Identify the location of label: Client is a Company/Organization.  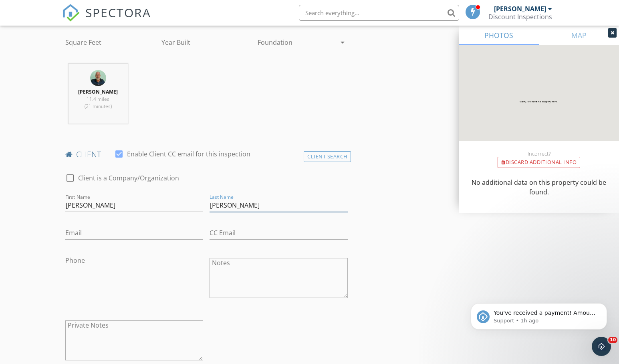
(128, 178).